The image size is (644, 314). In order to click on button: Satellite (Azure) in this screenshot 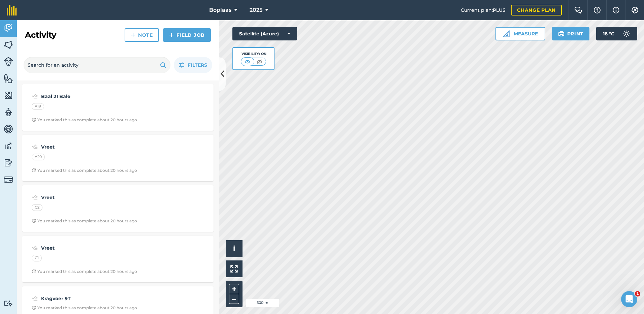, I will do `click(265, 34)`.